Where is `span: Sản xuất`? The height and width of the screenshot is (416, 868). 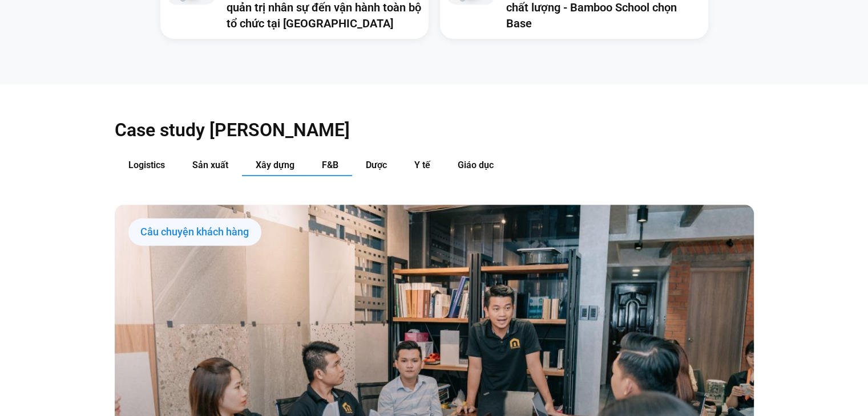
span: Sản xuất is located at coordinates (210, 164).